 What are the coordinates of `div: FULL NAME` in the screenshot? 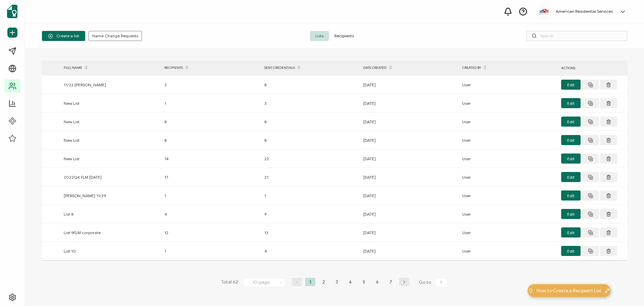 It's located at (111, 68).